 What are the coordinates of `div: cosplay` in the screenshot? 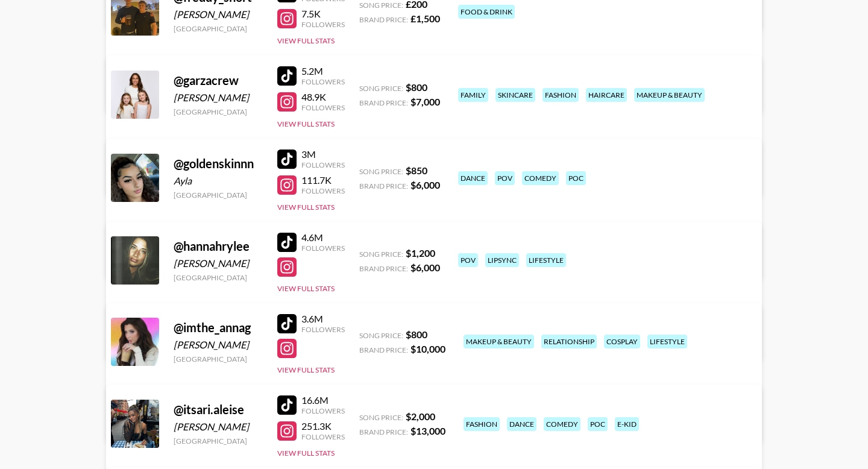 It's located at (622, 341).